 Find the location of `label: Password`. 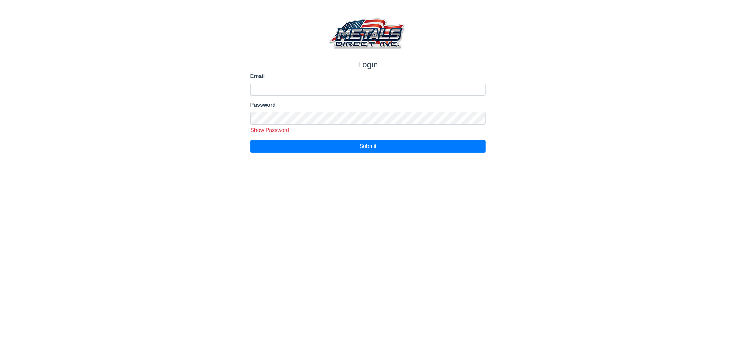

label: Password is located at coordinates (368, 105).